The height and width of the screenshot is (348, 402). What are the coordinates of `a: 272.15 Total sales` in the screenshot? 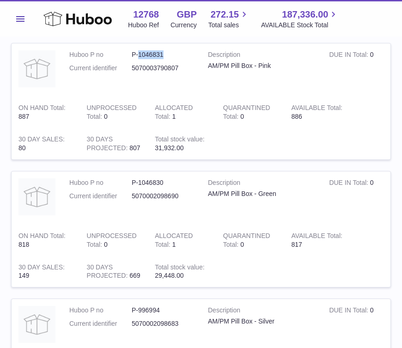 It's located at (229, 19).